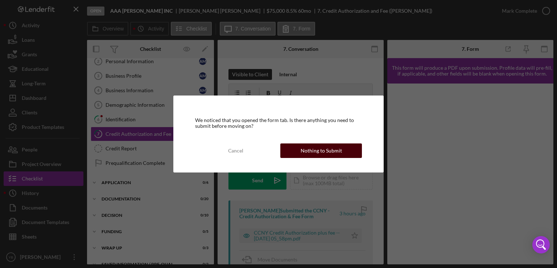 The height and width of the screenshot is (268, 557). I want to click on div: Nothing to Submit, so click(321, 150).